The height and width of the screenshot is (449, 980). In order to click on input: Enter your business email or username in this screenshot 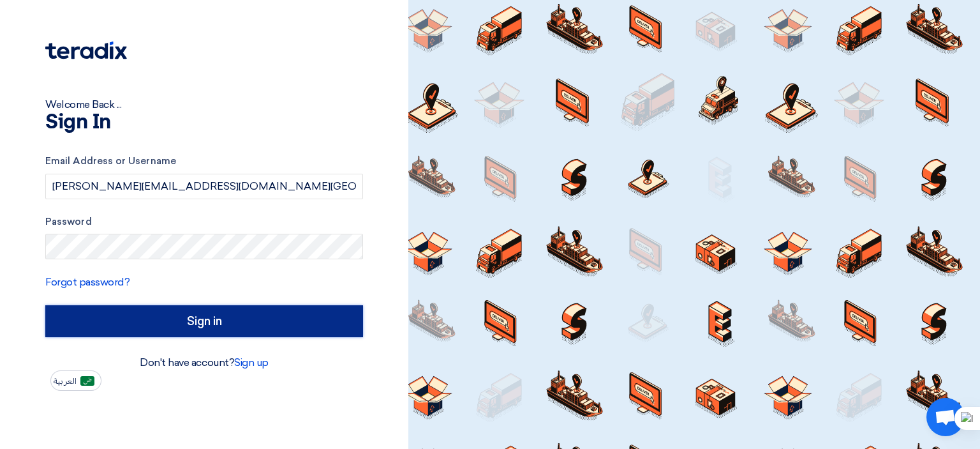, I will do `click(204, 187)`.